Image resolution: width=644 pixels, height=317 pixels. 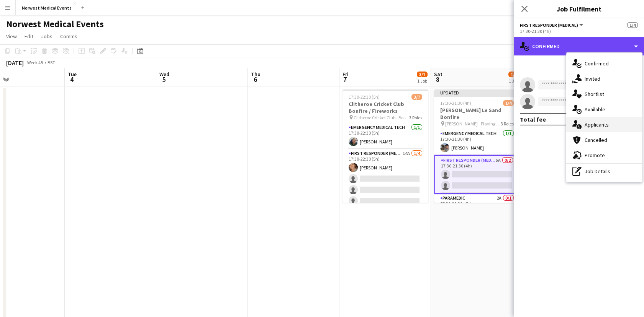 I want to click on div: Available, so click(x=604, y=109).